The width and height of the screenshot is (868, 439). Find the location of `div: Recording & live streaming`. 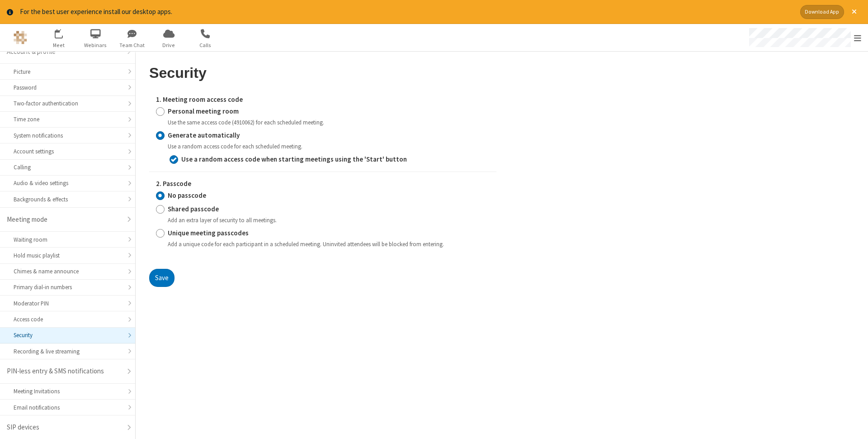

div: Recording & live streaming is located at coordinates (67, 351).